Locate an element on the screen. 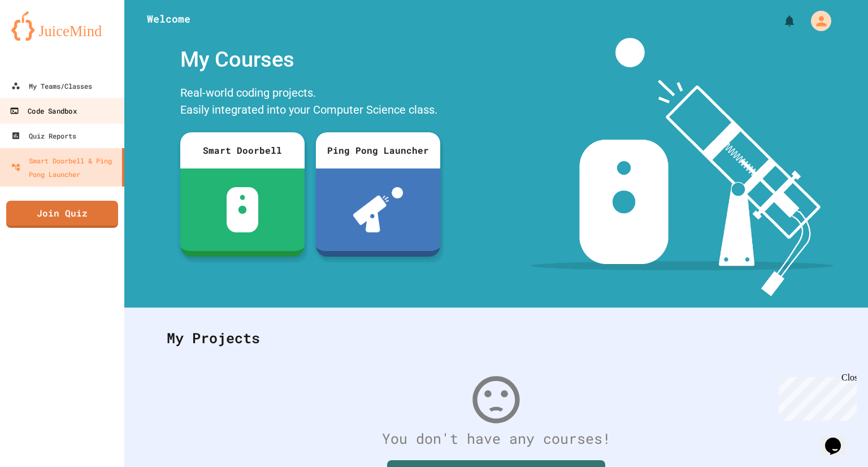  div: Real-world coding projects. Easily integrated into your Computer Science class. is located at coordinates (310, 103).